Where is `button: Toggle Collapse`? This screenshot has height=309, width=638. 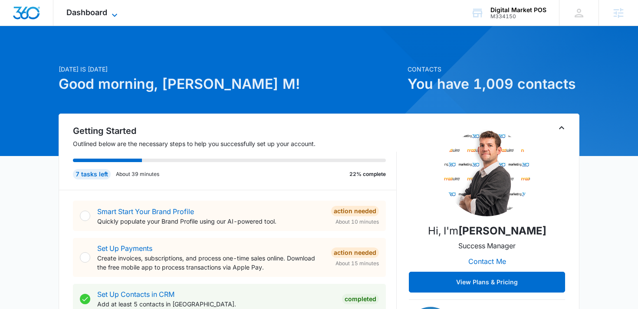 button: Toggle Collapse is located at coordinates (561, 128).